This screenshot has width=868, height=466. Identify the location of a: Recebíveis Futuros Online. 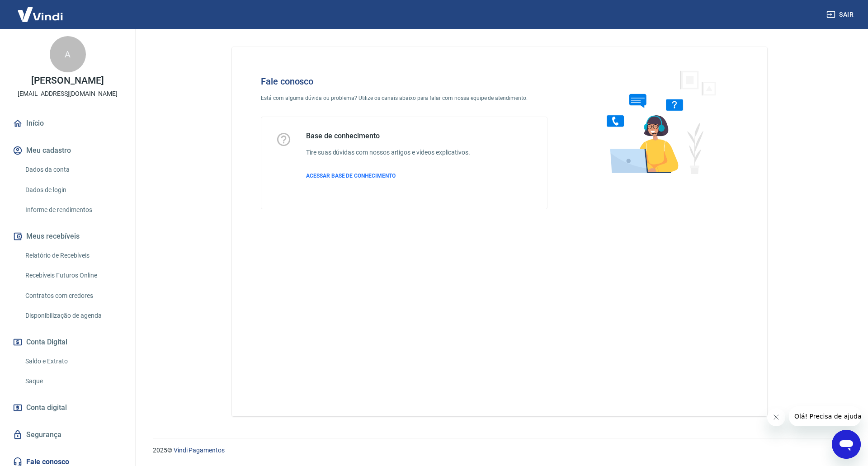
(73, 275).